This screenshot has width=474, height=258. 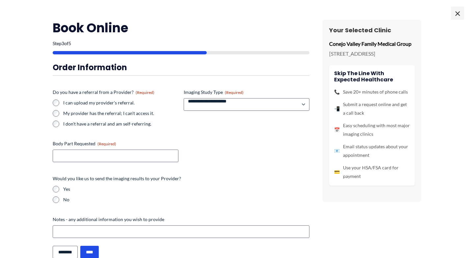 I want to click on p: Conejo Valley Family Medical Group, so click(x=372, y=44).